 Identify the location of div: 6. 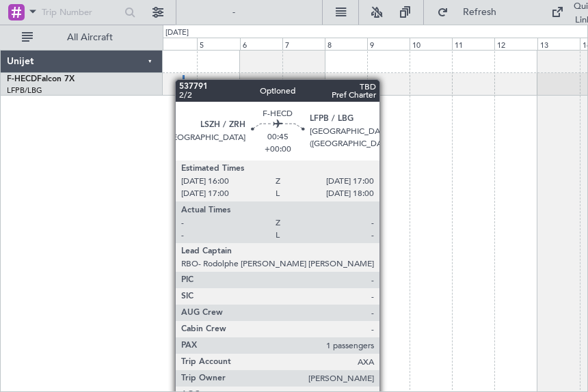
(261, 44).